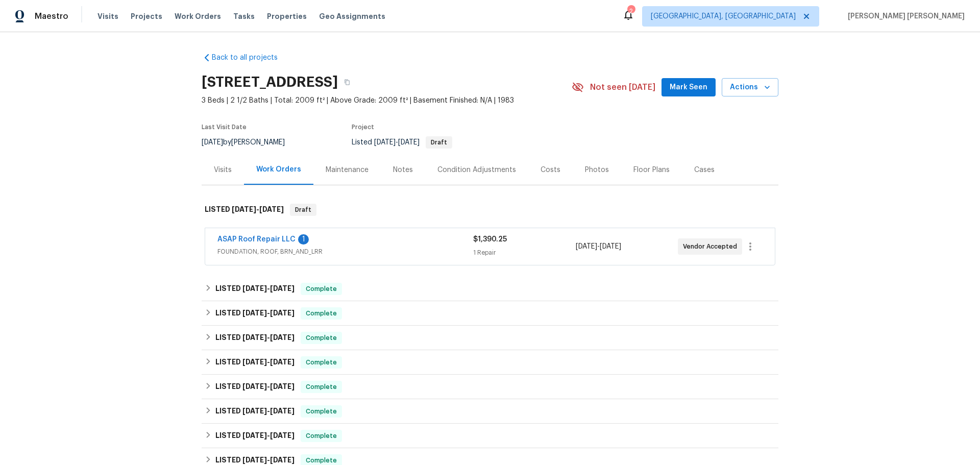 Image resolution: width=980 pixels, height=465 pixels. Describe the element at coordinates (347, 170) in the screenshot. I see `div: Maintenance` at that location.